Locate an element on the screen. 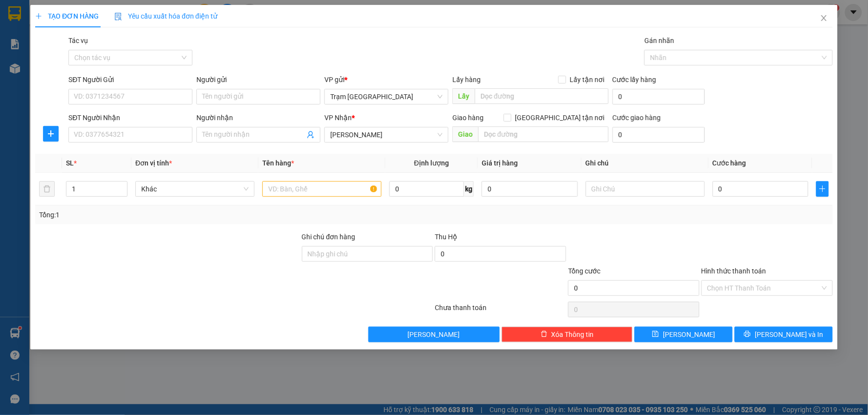 Image resolution: width=868 pixels, height=415 pixels. div: VP gửi is located at coordinates (387, 80).